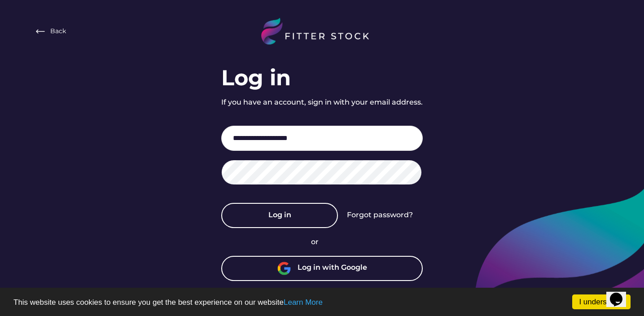  Describe the element at coordinates (322, 242) in the screenshot. I see `div: or` at that location.